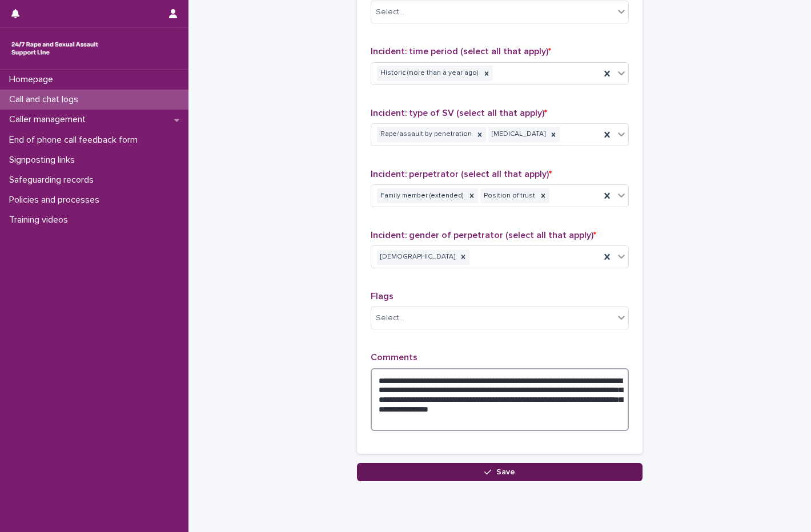  I want to click on span: Incident: type of SV (select all that apply), so click(458, 113).